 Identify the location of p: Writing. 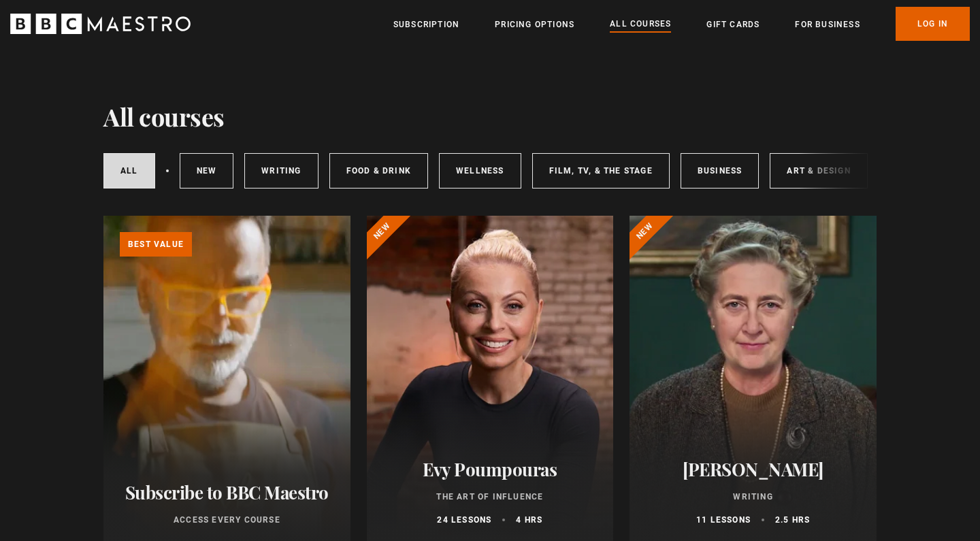
(753, 497).